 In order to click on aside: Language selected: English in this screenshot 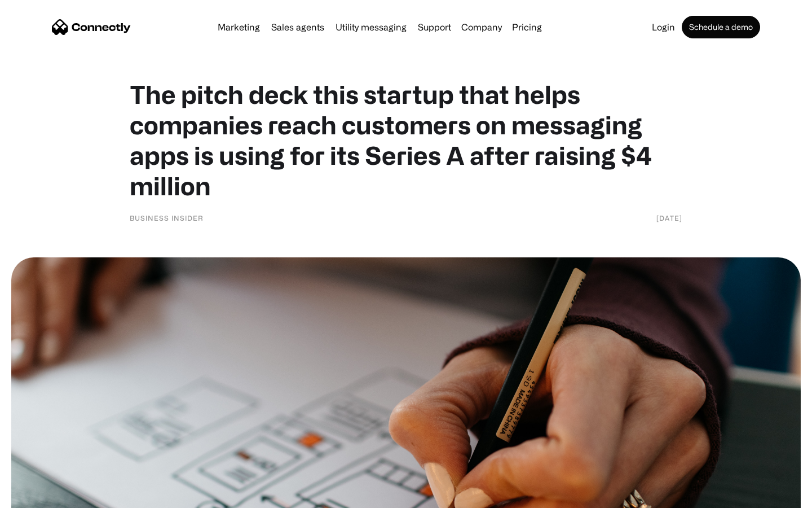, I will do `click(40, 496)`.